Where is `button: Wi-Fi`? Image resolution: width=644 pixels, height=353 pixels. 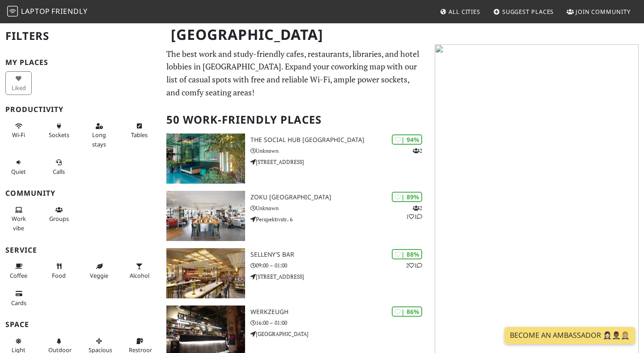 button: Wi-Fi is located at coordinates (18, 131).